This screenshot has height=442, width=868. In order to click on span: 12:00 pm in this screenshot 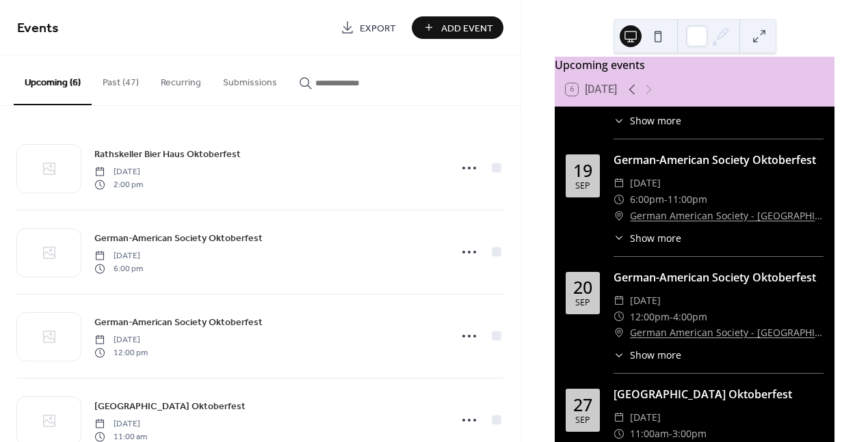, I will do `click(121, 352)`.